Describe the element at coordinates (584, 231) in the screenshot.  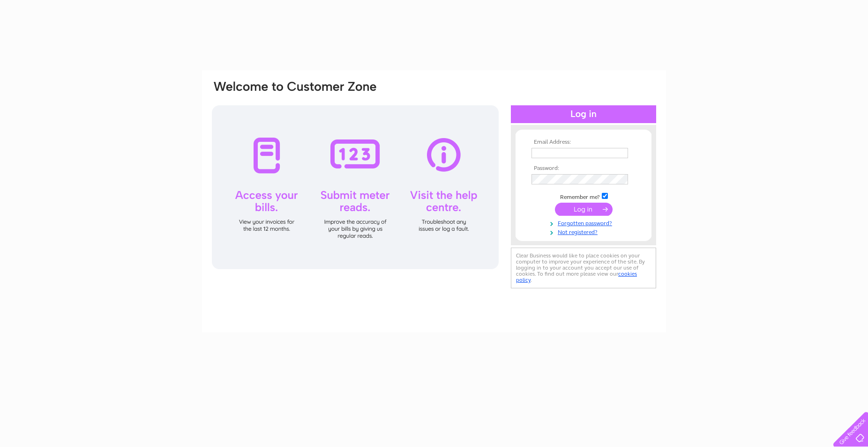
I see `a: Not registered?` at that location.